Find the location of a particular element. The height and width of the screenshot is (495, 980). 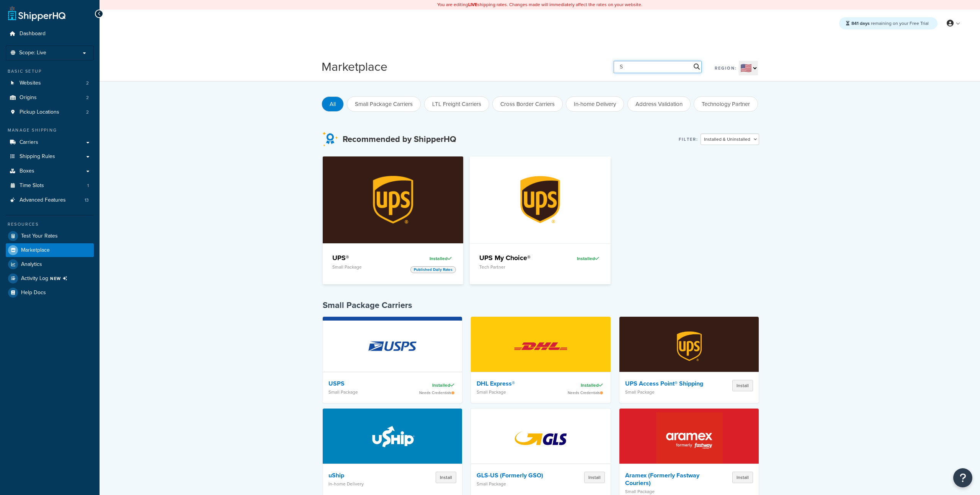

li: Test Your Rates is located at coordinates (50, 236).